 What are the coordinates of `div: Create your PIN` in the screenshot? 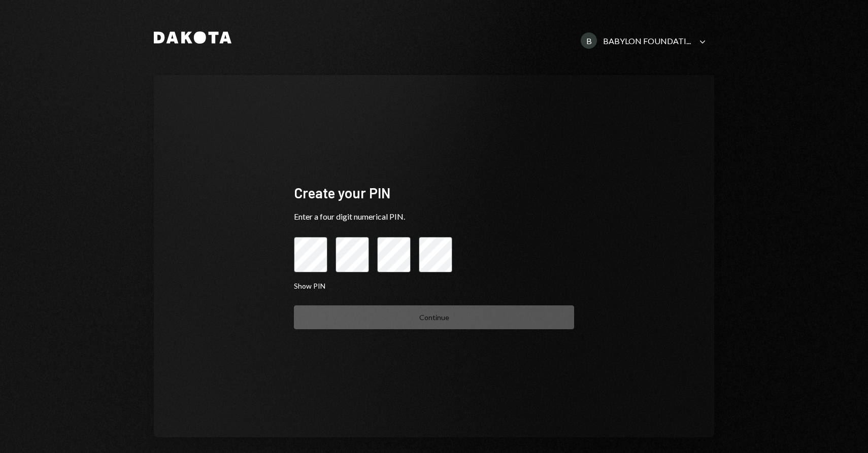 It's located at (434, 193).